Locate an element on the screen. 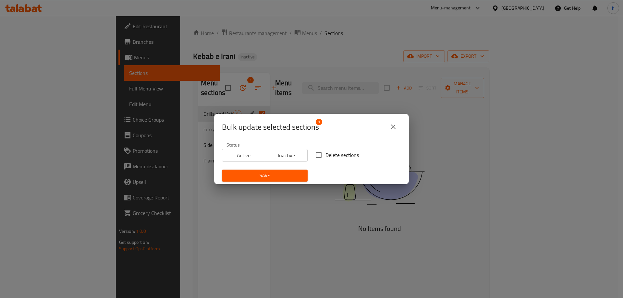 The image size is (623, 298). span: Active is located at coordinates (244, 155).